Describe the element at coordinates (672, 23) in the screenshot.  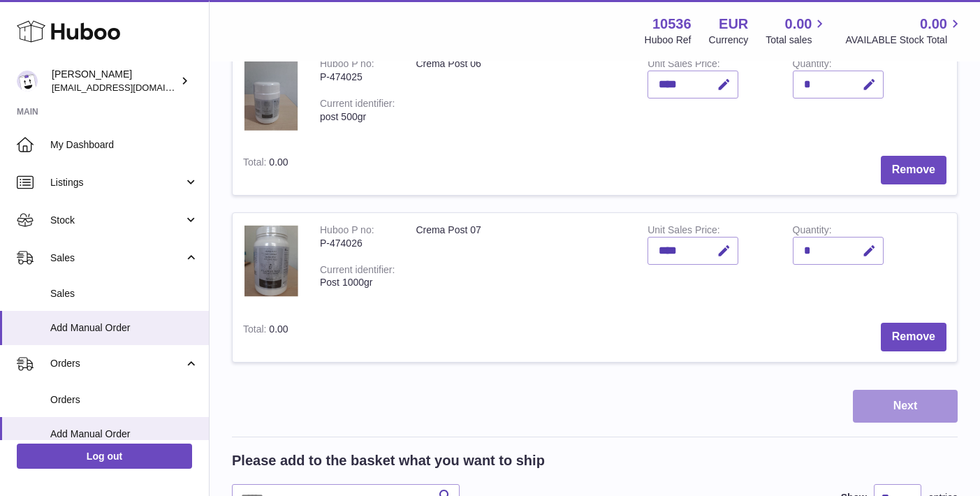
I see `strong: 10536` at that location.